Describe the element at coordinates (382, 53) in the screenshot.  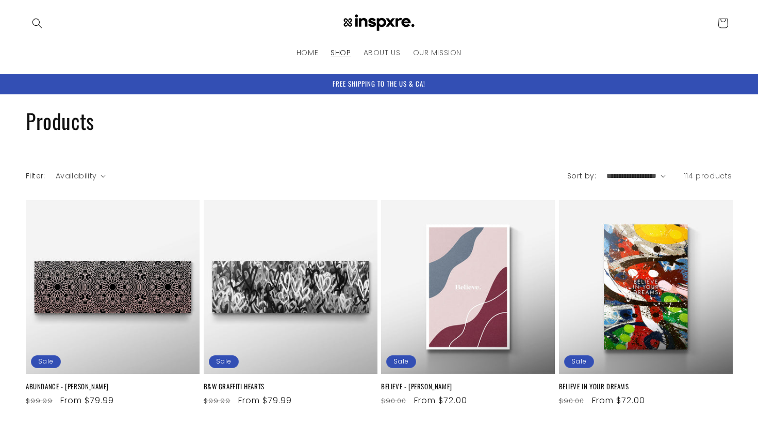
I see `span: ABOUT US` at that location.